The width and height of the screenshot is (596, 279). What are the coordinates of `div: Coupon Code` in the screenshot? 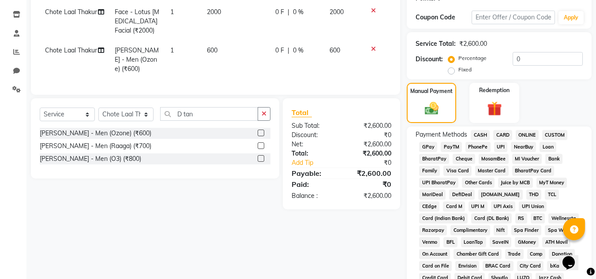 It's located at (443, 17).